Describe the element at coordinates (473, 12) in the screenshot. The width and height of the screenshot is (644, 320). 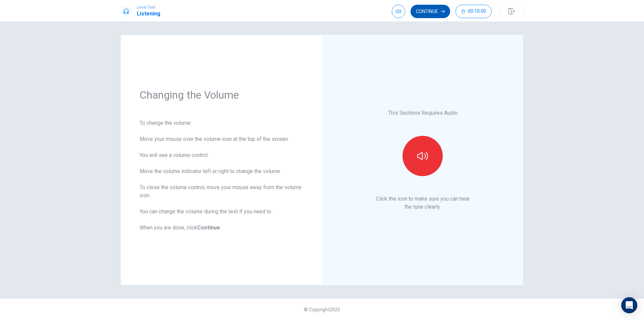
I see `button: 00:10:00` at that location.